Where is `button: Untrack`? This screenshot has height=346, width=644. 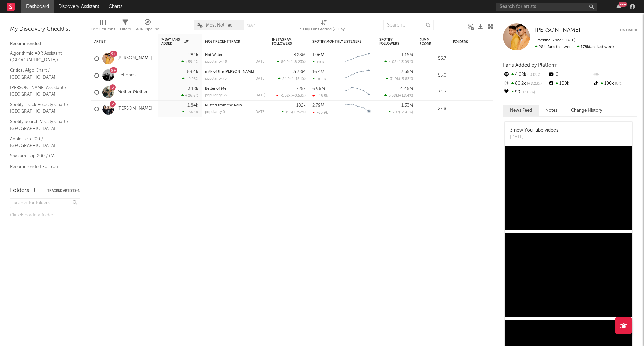 button: Untrack is located at coordinates (629, 30).